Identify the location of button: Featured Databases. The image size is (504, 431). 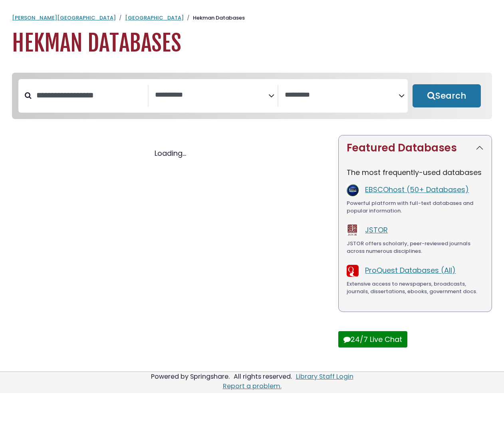
(415, 148).